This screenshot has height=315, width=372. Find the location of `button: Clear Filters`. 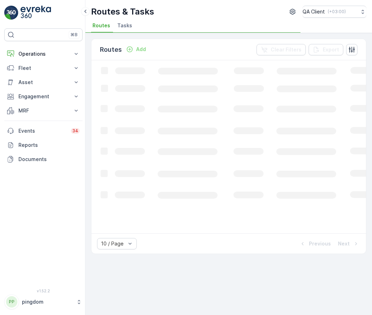

button: Clear Filters is located at coordinates (281, 50).